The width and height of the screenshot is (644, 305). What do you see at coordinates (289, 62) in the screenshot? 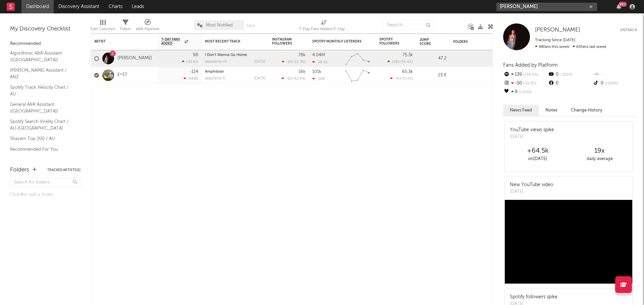
I see `span: -50` at bounding box center [289, 62].